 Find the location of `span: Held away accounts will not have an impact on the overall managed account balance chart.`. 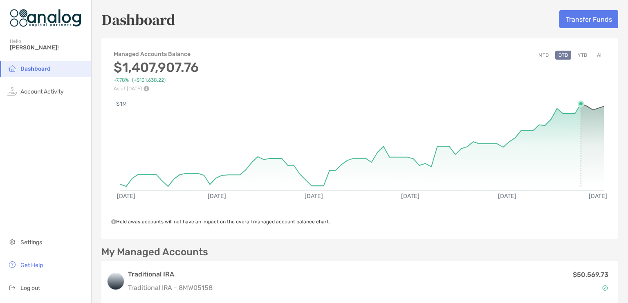

span: Held away accounts will not have an impact on the overall managed account balance chart. is located at coordinates (220, 222).